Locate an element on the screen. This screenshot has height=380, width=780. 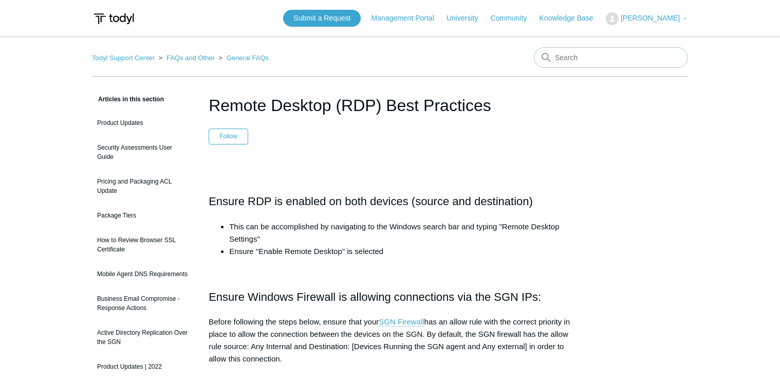
li: Ensure "Enable Remote Desktop" is selected is located at coordinates (400, 251).